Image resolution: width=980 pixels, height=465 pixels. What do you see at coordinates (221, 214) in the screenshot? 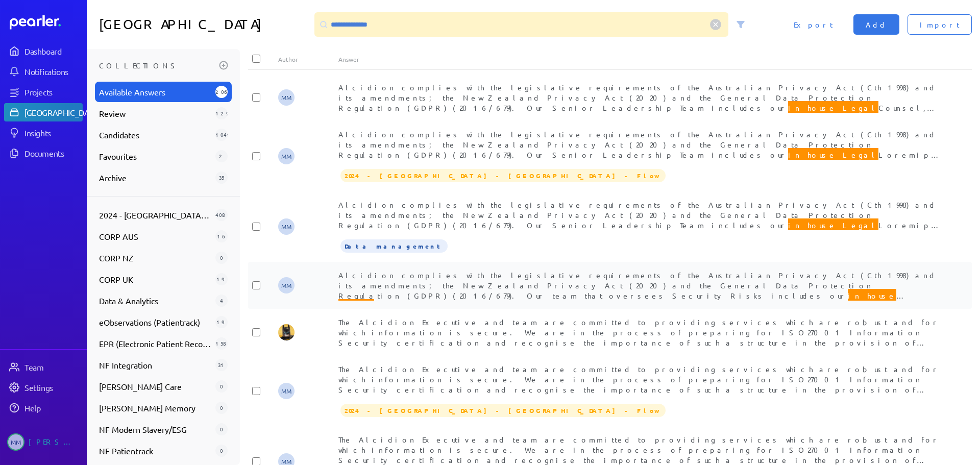
I see `div: 408` at bounding box center [221, 214].